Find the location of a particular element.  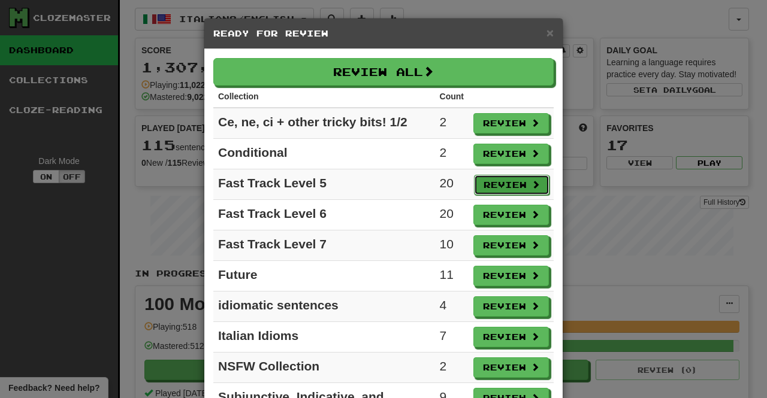

td: Ce, ne, ci + other tricky bits! 1/2 is located at coordinates (324, 123).